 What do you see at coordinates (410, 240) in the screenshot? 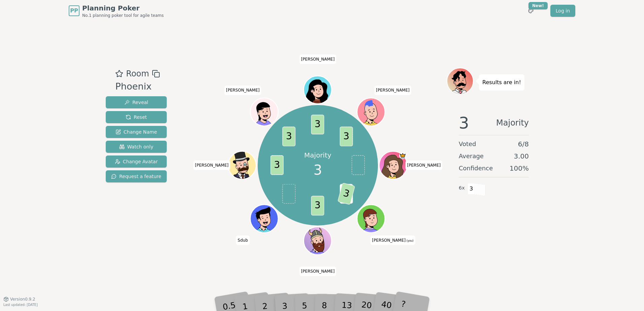
I see `span: (you)` at bounding box center [410, 240].